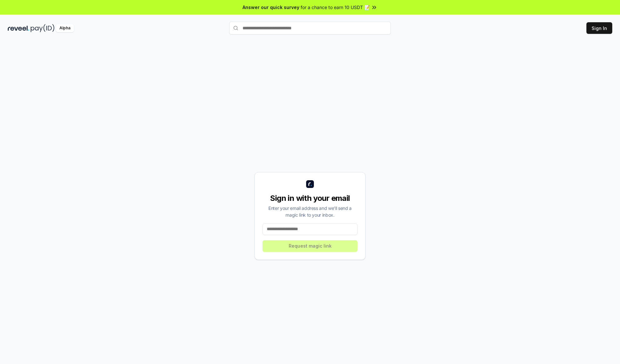  Describe the element at coordinates (18, 28) in the screenshot. I see `img: reveel_dark` at that location.